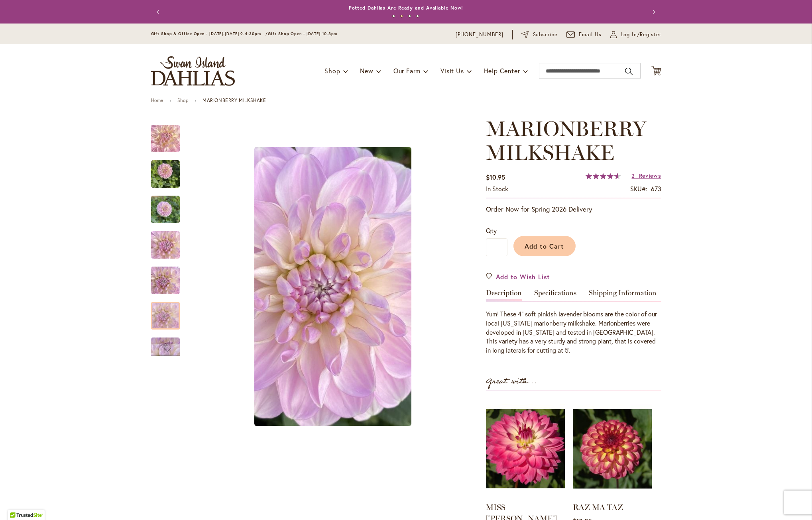 This screenshot has width=812, height=520. I want to click on strong: Great with..., so click(512, 382).